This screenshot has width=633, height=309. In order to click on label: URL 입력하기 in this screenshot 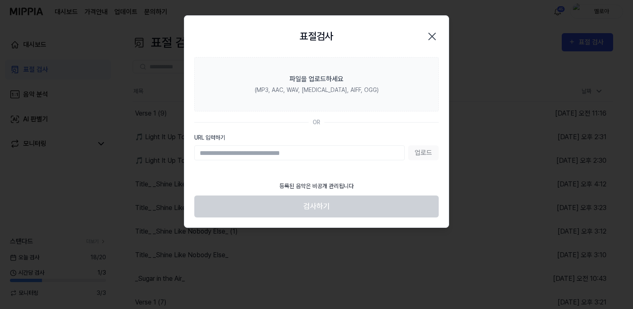, I will do `click(317, 138)`.